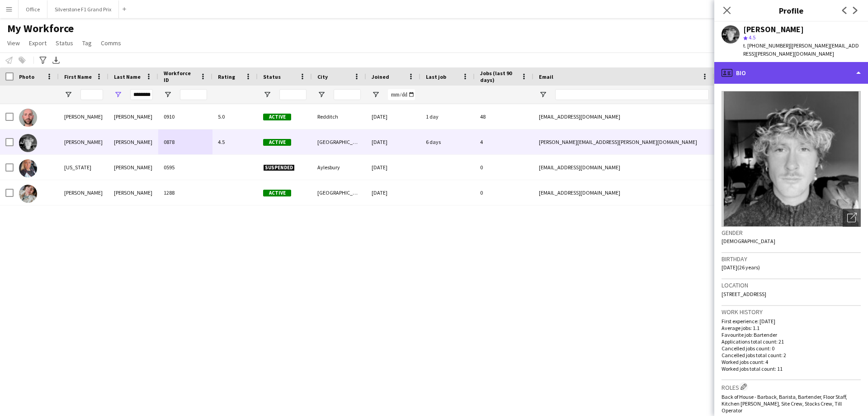 The width and height of the screenshot is (868, 416). Describe the element at coordinates (28, 169) in the screenshot. I see `img: Georgia Williams` at that location.